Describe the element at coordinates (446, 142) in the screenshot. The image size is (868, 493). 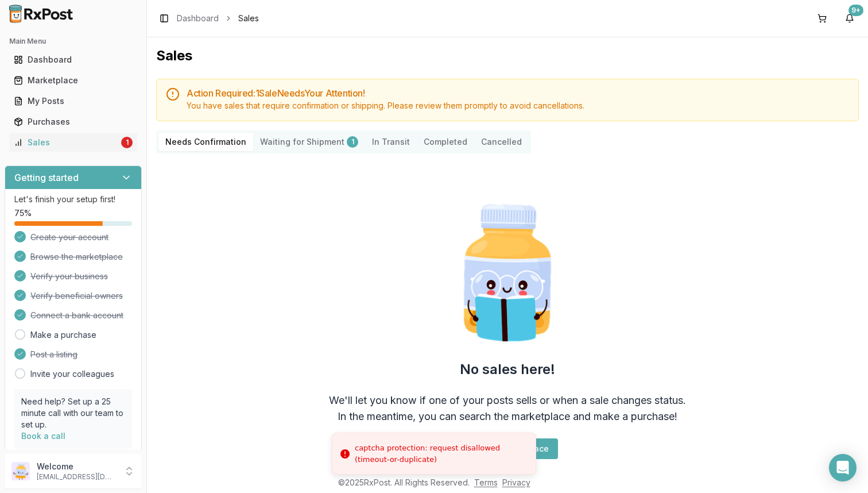
I see `button: Completed` at that location.